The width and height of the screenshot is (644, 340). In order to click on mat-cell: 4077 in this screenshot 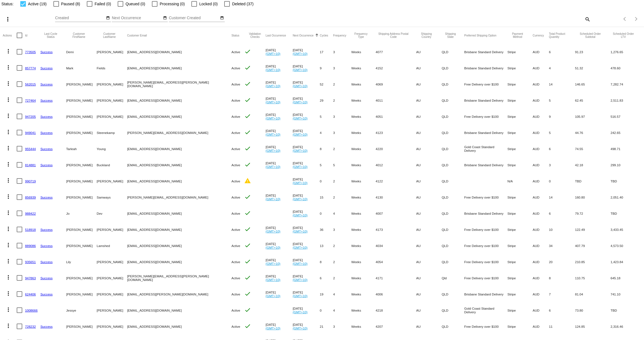, I will do `click(396, 52)`.